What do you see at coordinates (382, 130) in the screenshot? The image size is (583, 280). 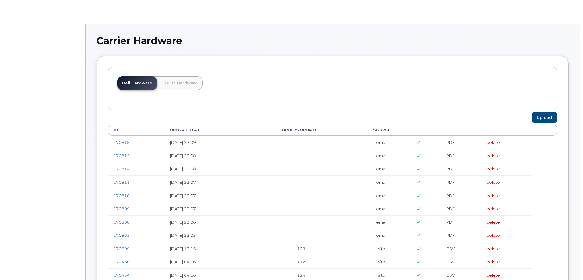 I see `th: SOURCE` at bounding box center [382, 130].